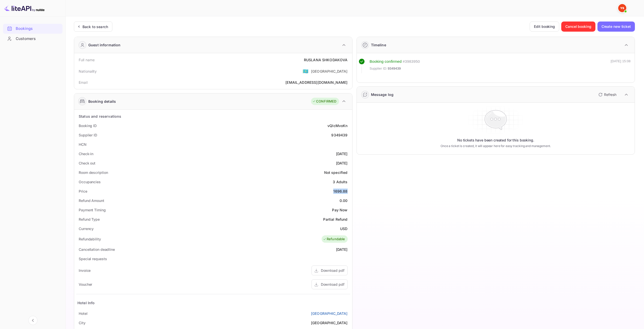 The height and width of the screenshot is (329, 644). What do you see at coordinates (83, 192) in the screenshot?
I see `div: Price` at bounding box center [83, 192].